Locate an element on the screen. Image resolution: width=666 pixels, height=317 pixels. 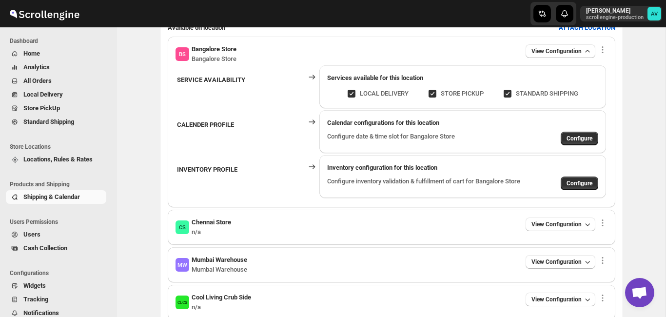
span: Store Locations is located at coordinates (60, 147).